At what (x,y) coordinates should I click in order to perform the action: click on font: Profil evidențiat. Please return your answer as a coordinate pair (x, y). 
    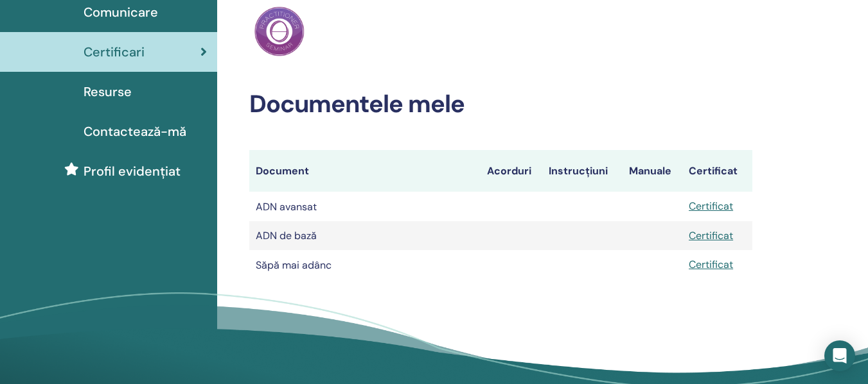
    Looking at the image, I should click on (131, 171).